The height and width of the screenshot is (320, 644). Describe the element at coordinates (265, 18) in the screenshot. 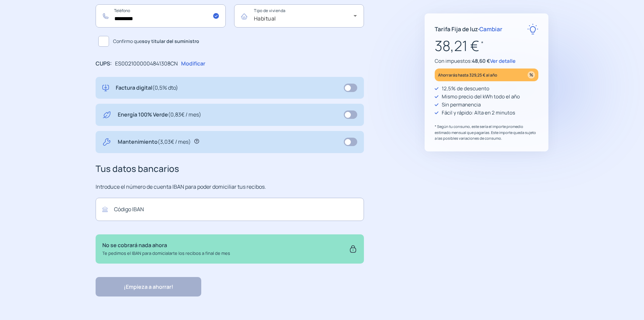

I see `span: Habitual` at that location.